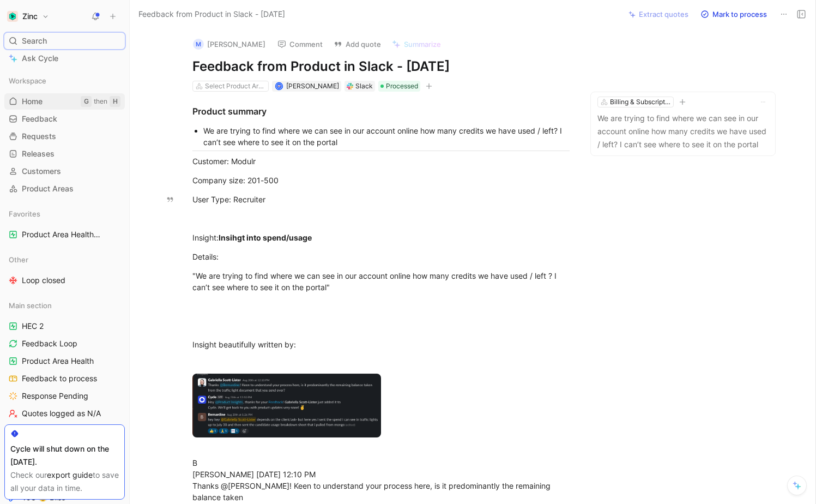 This screenshot has height=504, width=816. Describe the element at coordinates (39, 119) in the screenshot. I see `span: Feedback` at that location.